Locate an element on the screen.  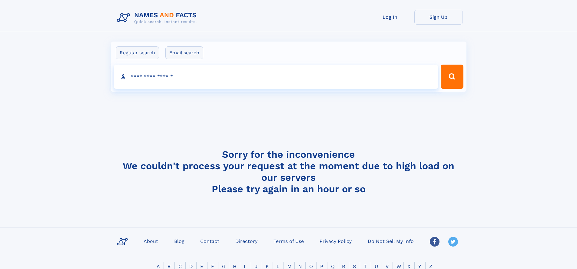
a: Sign Up is located at coordinates (438, 17).